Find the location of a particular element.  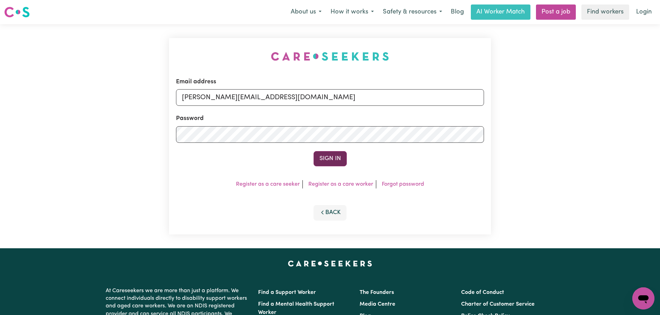

button: How it works is located at coordinates (352, 12).